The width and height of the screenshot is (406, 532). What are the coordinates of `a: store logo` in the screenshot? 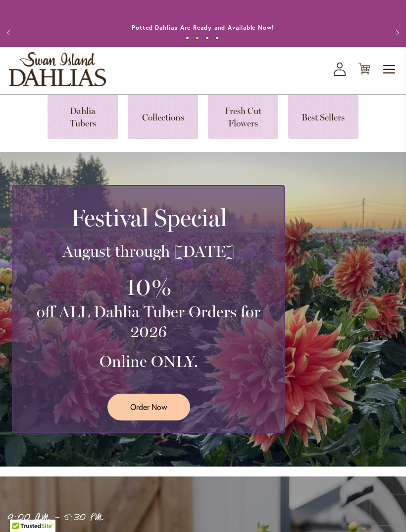 It's located at (57, 69).